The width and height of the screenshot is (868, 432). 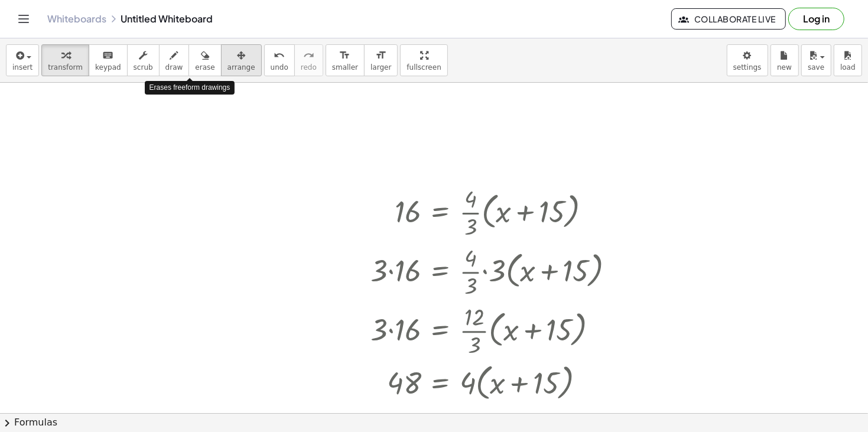 I want to click on button: Toggle navigation, so click(x=24, y=19).